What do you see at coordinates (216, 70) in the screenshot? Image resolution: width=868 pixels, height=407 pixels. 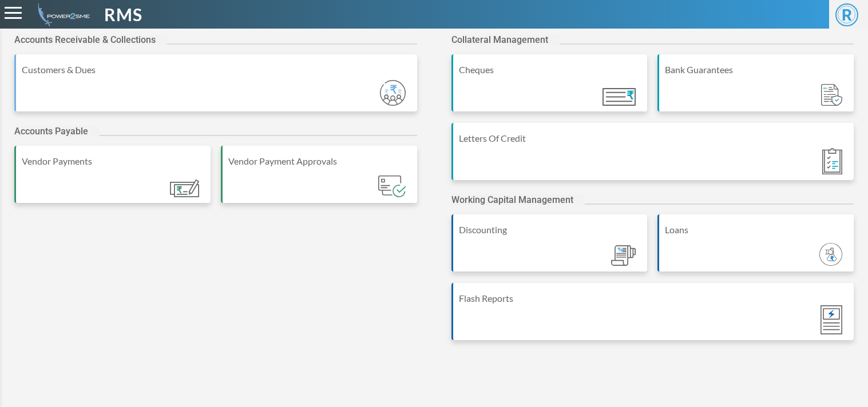 I see `div: Customers & Dues` at bounding box center [216, 70].